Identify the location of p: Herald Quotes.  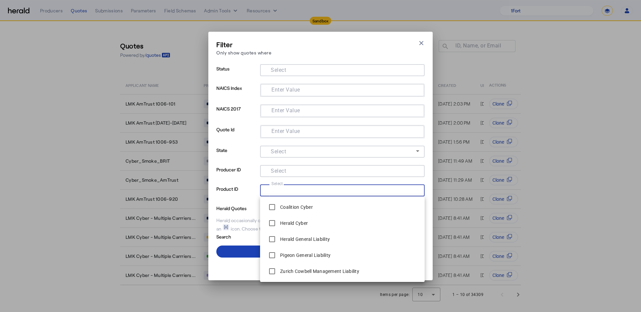
(242, 208).